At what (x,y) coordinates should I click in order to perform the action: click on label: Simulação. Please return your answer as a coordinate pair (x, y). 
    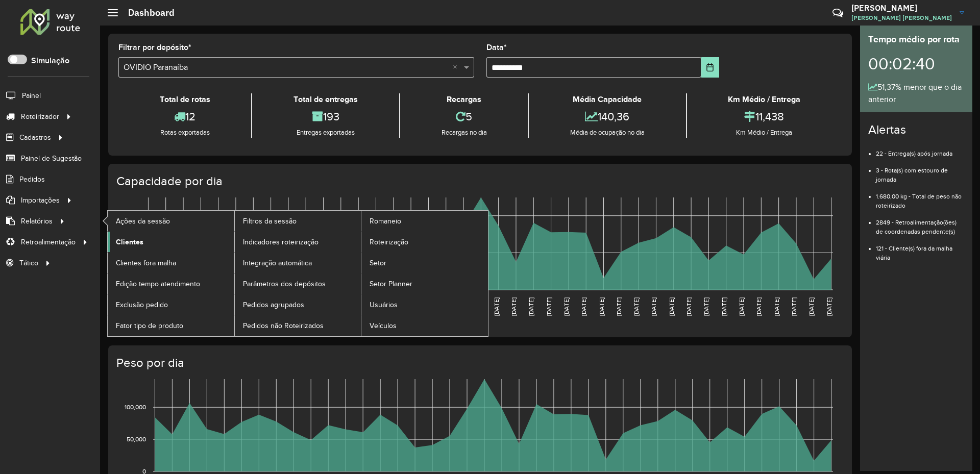
    Looking at the image, I should click on (50, 61).